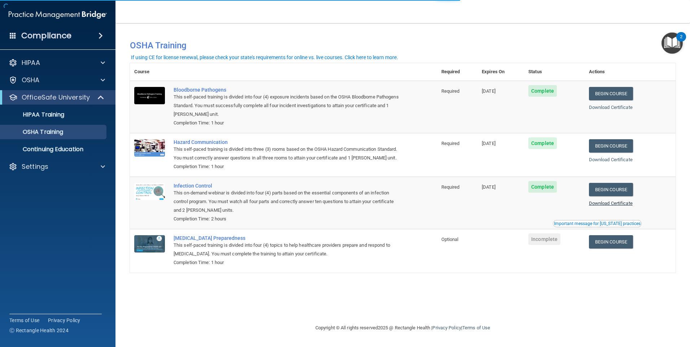 The height and width of the screenshot is (347, 690). I want to click on span: Optional, so click(450, 239).